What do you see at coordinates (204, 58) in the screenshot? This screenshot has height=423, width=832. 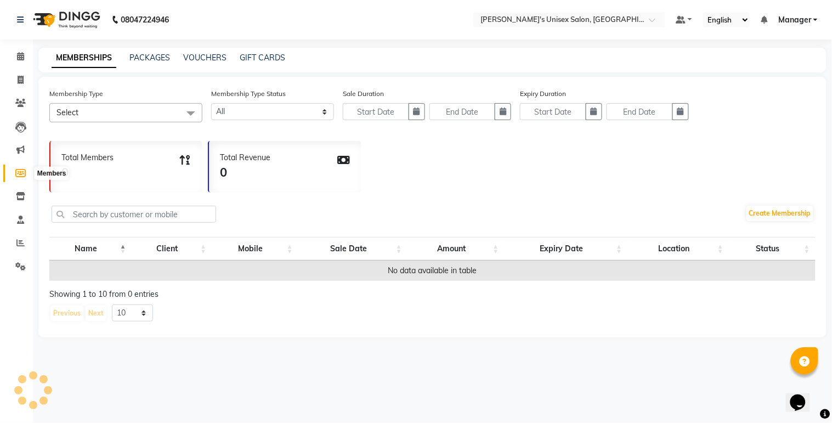 I see `a: VOUCHERS` at bounding box center [204, 58].